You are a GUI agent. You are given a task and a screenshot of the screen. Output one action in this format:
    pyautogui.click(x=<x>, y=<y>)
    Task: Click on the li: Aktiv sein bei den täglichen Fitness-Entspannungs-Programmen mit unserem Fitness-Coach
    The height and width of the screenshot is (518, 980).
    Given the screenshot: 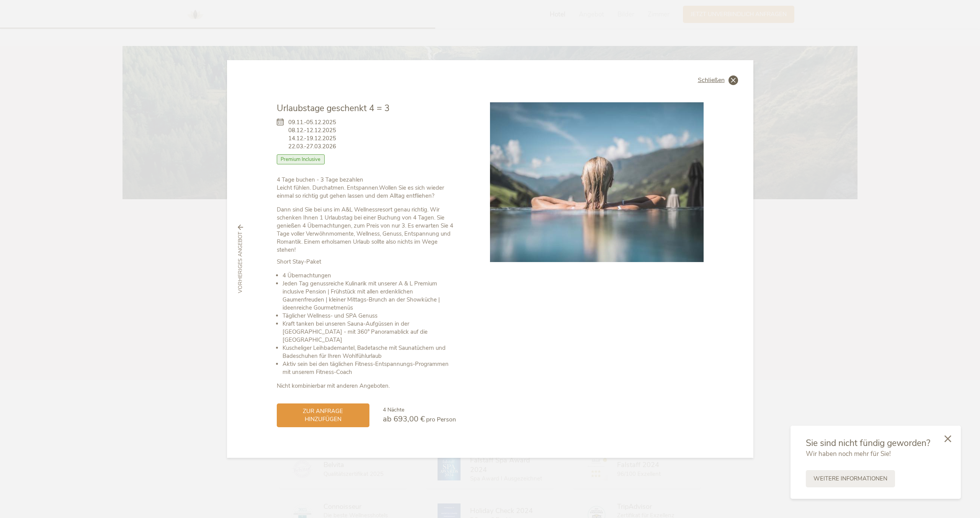 What is the action you would take?
    pyautogui.click(x=369, y=368)
    